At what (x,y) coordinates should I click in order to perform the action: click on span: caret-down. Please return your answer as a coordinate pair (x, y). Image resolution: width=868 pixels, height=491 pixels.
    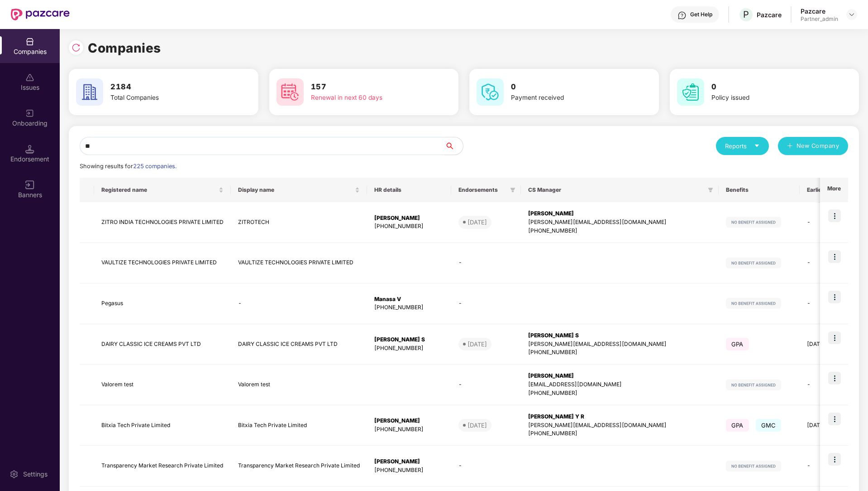
    Looking at the image, I should click on (757, 146).